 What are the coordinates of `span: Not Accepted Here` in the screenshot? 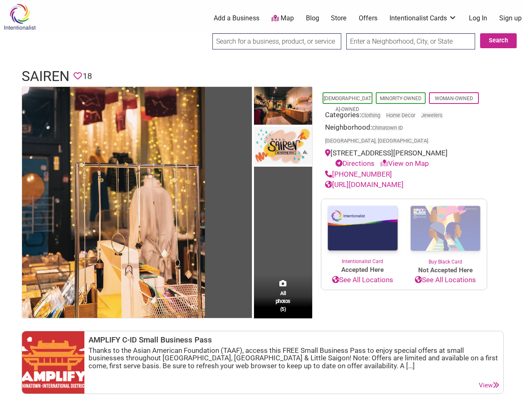 It's located at (445, 270).